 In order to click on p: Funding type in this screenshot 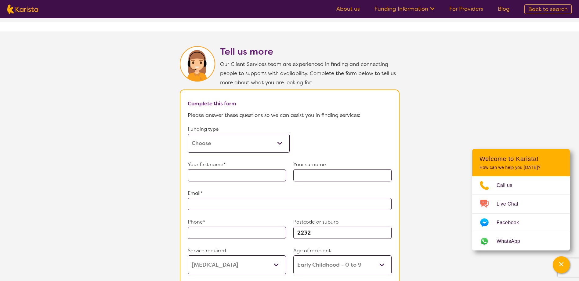, I will do `click(239, 129)`.